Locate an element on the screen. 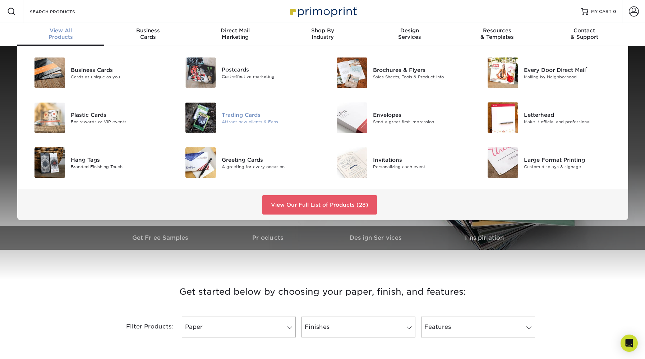  span: Business is located at coordinates (148, 31).